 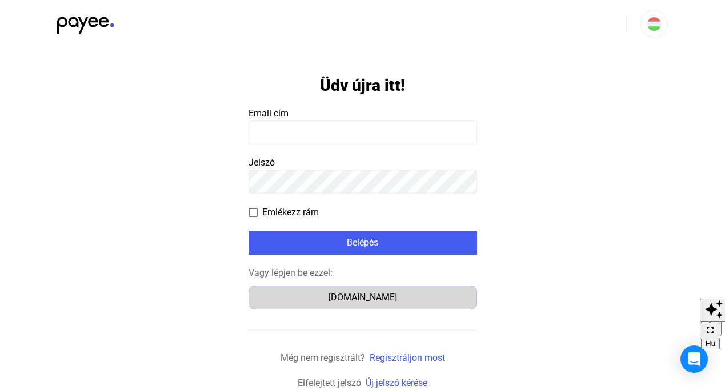 I want to click on div: Belépés, so click(x=363, y=243).